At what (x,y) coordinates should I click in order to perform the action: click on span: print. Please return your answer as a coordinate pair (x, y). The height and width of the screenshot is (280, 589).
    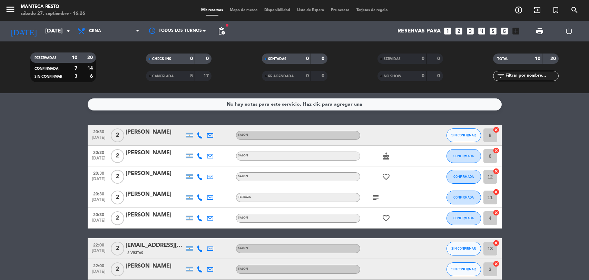
    Looking at the image, I should click on (540, 31).